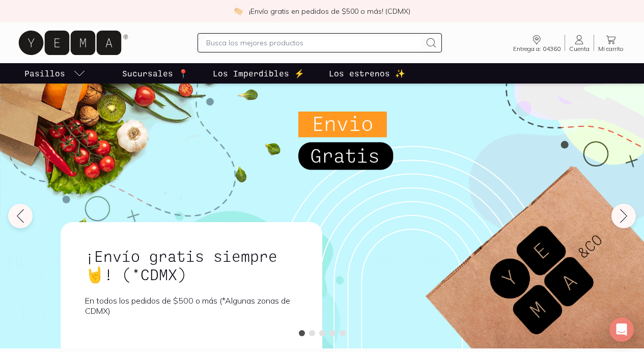 The width and height of the screenshot is (644, 352). I want to click on span: Mi carrito, so click(611, 49).